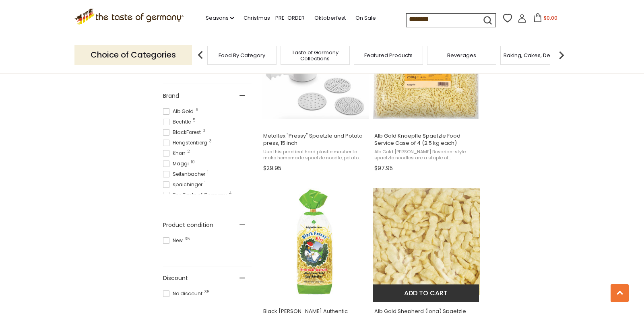 This screenshot has width=644, height=313. Describe the element at coordinates (426, 293) in the screenshot. I see `button: Add to cart` at that location.